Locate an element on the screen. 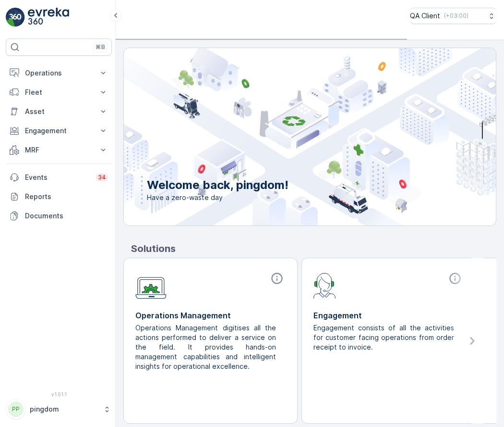 The width and height of the screenshot is (504, 427). p: QA Client is located at coordinates (425, 16).